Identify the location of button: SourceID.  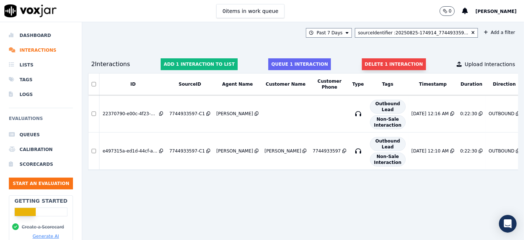
(190, 84).